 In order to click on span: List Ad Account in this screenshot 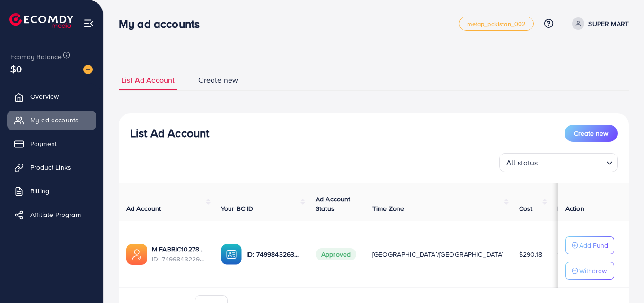, I will do `click(147, 80)`.